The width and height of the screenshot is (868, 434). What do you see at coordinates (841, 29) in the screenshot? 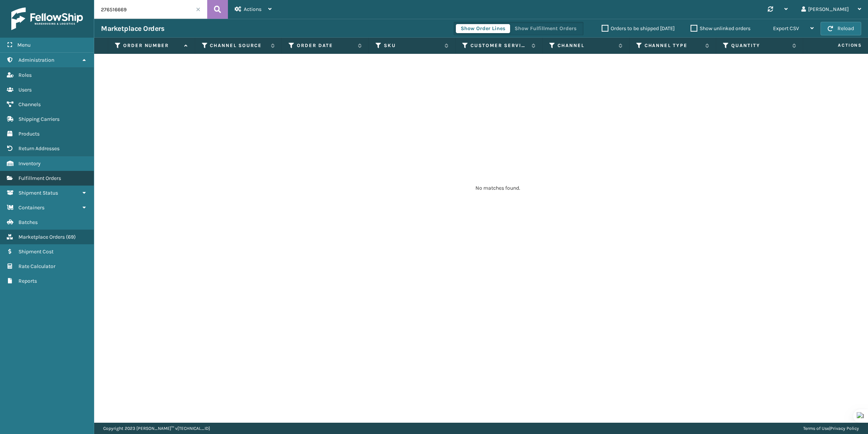
I see `button: Reload` at bounding box center [841, 29].